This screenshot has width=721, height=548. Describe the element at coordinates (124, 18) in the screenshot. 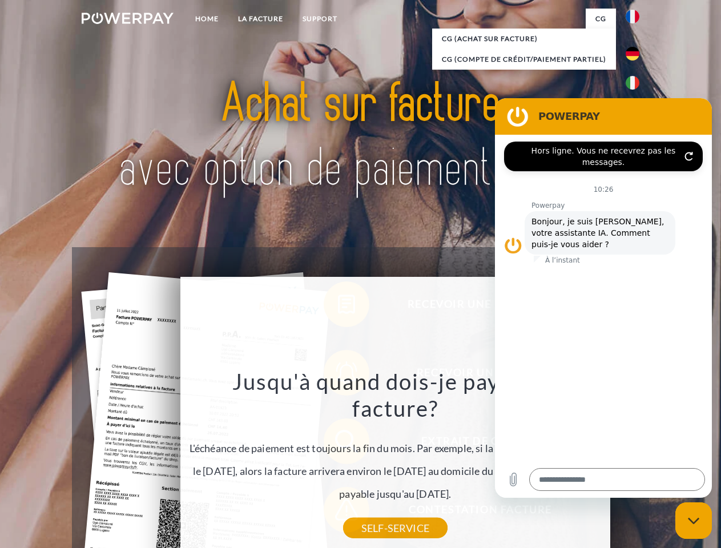

I see `h2: POWERPAY` at that location.